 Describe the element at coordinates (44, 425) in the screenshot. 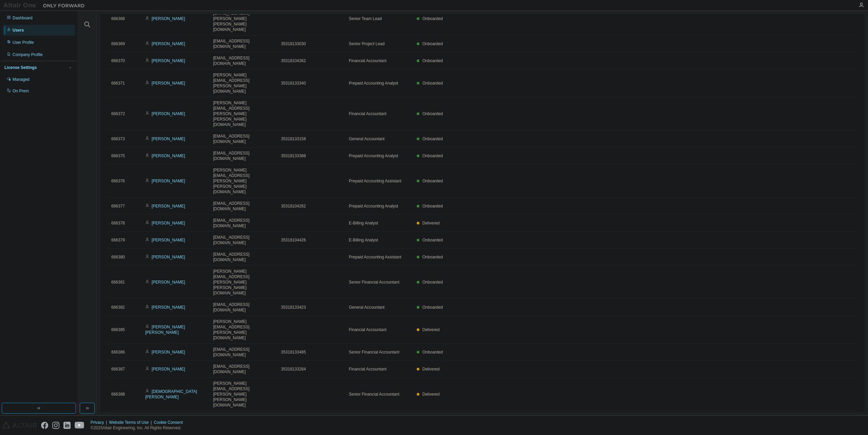

I see `img: facebook.svg` at that location.